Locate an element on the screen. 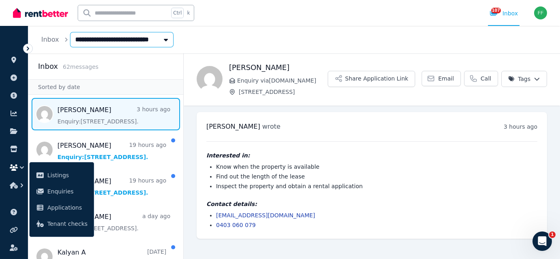 Image resolution: width=560 pixels, height=259 pixels. h2: Inbox is located at coordinates (48, 66).